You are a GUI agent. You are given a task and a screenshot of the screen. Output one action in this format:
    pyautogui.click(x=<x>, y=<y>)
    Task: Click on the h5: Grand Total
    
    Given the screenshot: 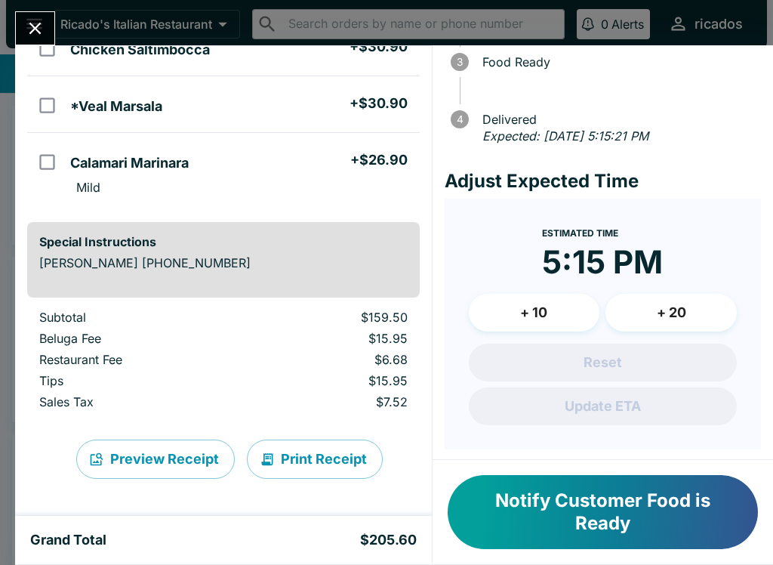 What is the action you would take?
    pyautogui.click(x=68, y=540)
    